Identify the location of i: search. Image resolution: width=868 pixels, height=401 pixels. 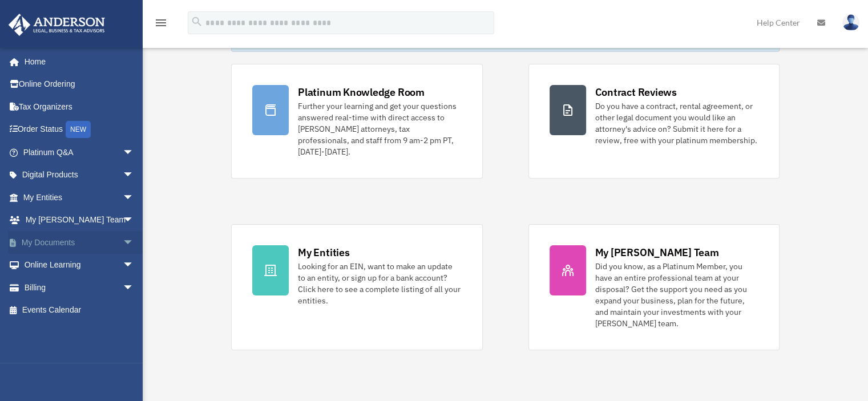
(197, 22).